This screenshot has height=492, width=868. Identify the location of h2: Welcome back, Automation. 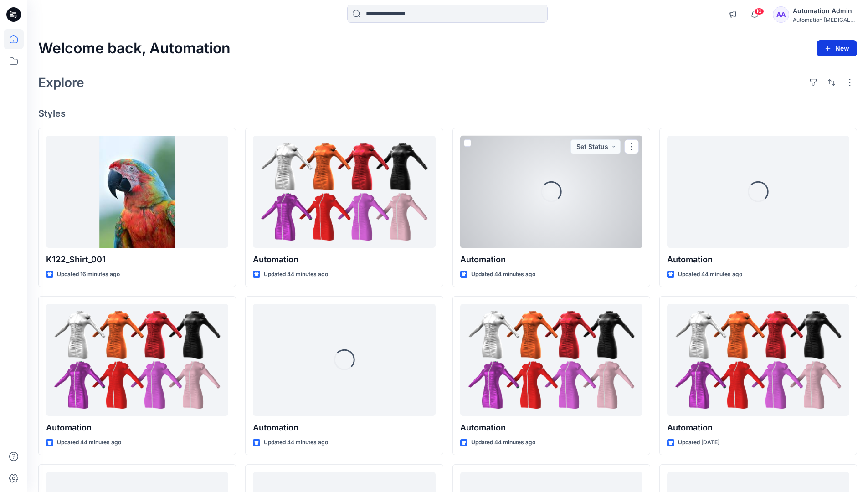
(135, 48).